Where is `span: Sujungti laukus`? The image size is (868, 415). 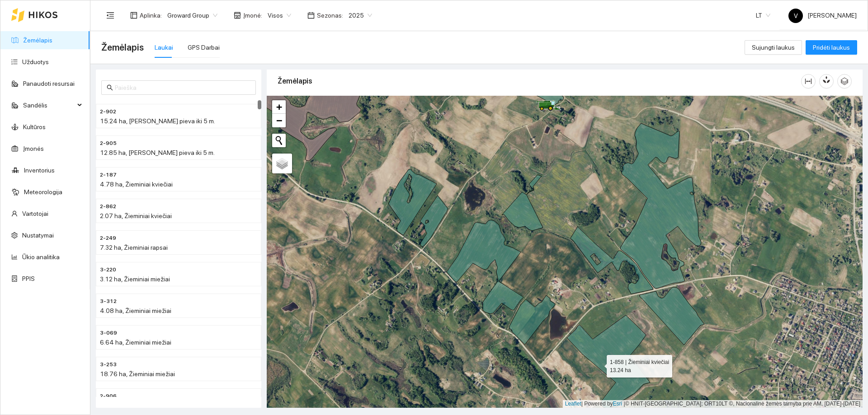 span: Sujungti laukus is located at coordinates (773, 47).